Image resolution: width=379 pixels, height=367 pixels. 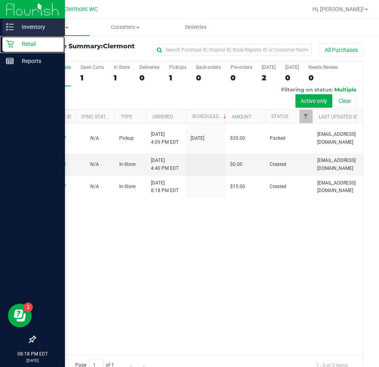 I want to click on span: 1, so click(x=5, y=4).